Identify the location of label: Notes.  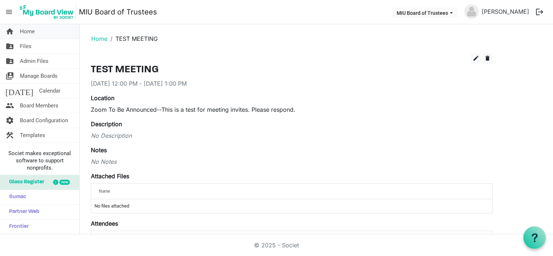
(99, 150).